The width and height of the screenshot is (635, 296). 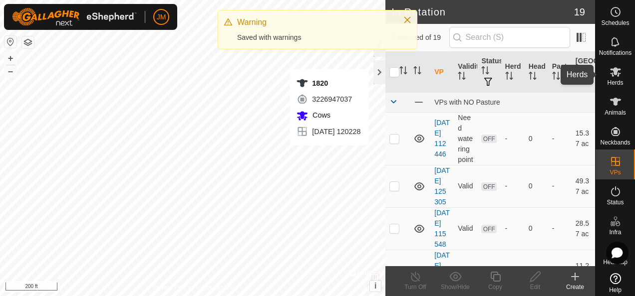 What do you see at coordinates (375, 286) in the screenshot?
I see `button: i` at bounding box center [375, 286].